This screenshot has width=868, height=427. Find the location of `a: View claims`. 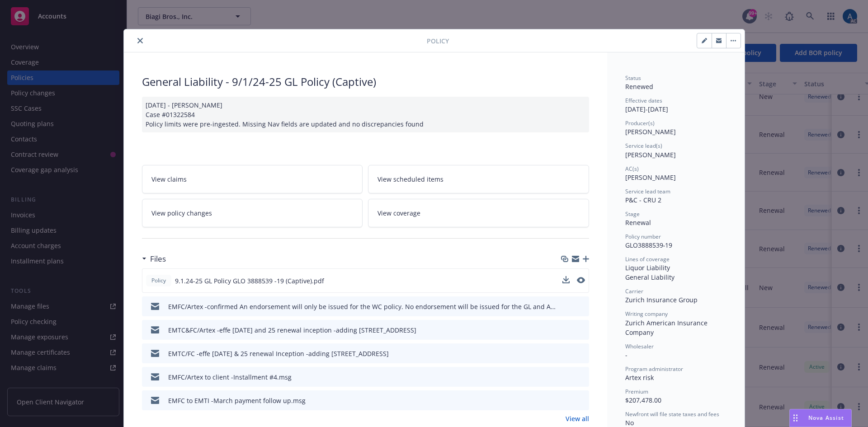

a: View claims is located at coordinates (252, 179).